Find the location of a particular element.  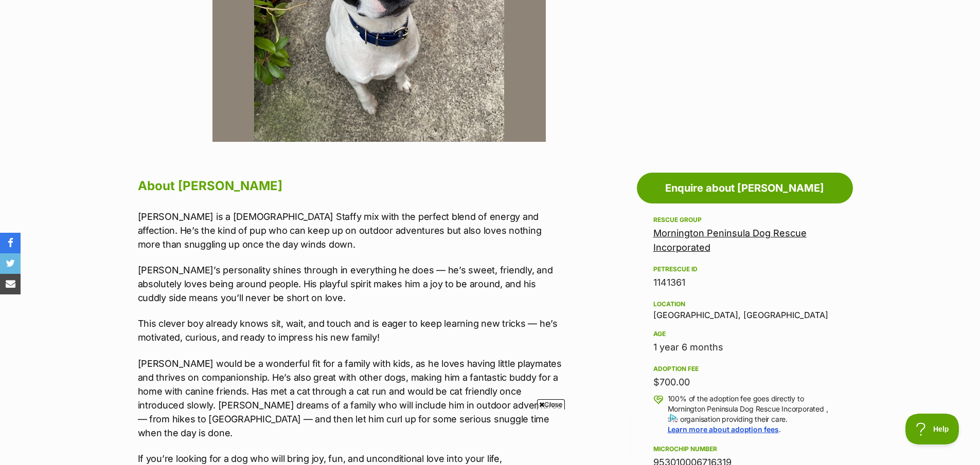

div: Microchip number is located at coordinates (745, 449).